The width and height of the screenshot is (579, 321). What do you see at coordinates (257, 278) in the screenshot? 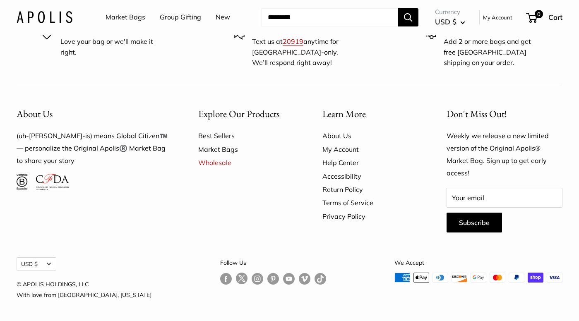
I see `a: Follow us on Instagram` at bounding box center [257, 278].